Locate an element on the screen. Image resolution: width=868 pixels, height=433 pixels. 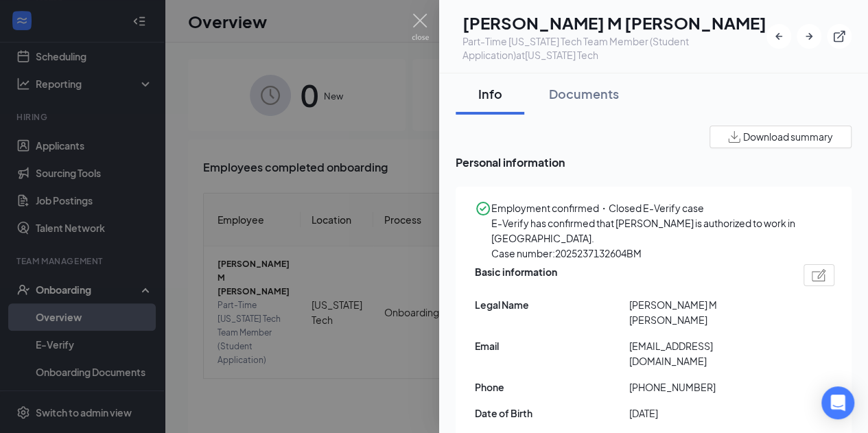
button: ArrowLeftNew is located at coordinates (778, 37).